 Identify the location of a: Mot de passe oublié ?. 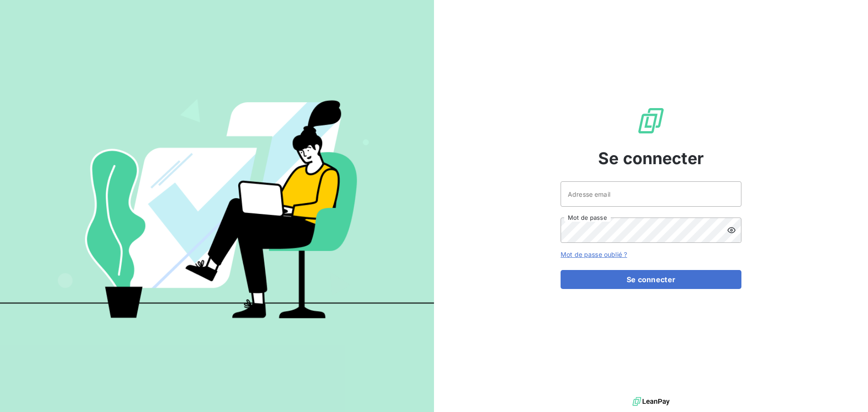
(593, 254).